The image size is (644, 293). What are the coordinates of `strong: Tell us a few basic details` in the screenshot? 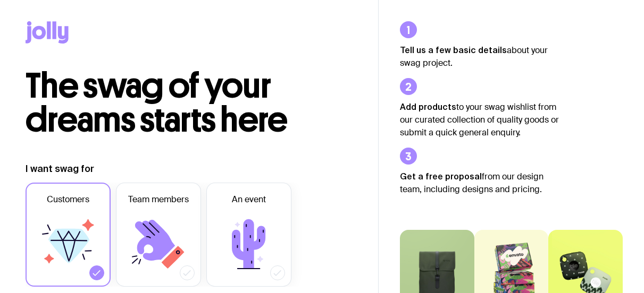 It's located at (453, 50).